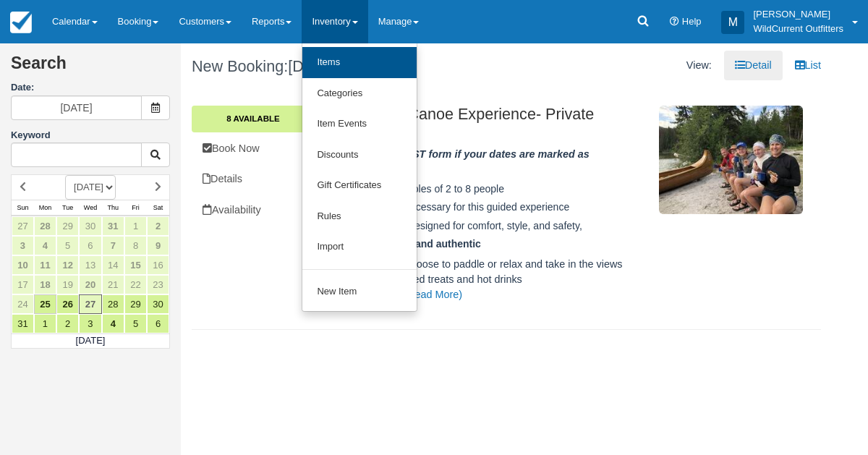  Describe the element at coordinates (360, 216) in the screenshot. I see `a: Rules` at that location.